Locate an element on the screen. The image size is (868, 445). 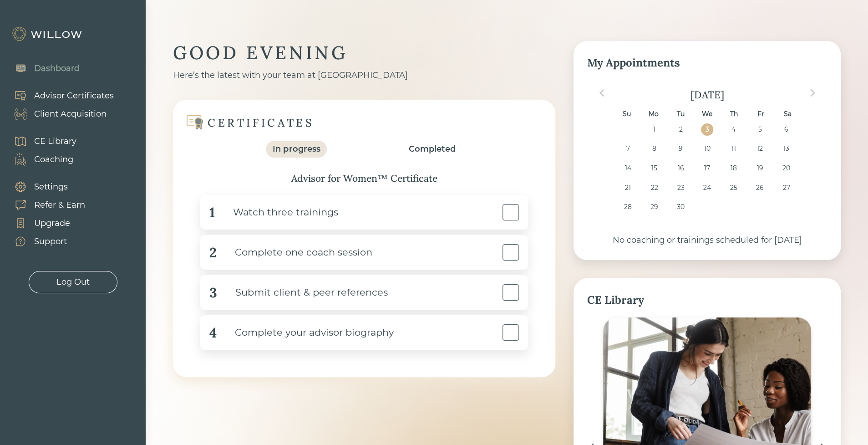
div: Tu is located at coordinates (680, 114).